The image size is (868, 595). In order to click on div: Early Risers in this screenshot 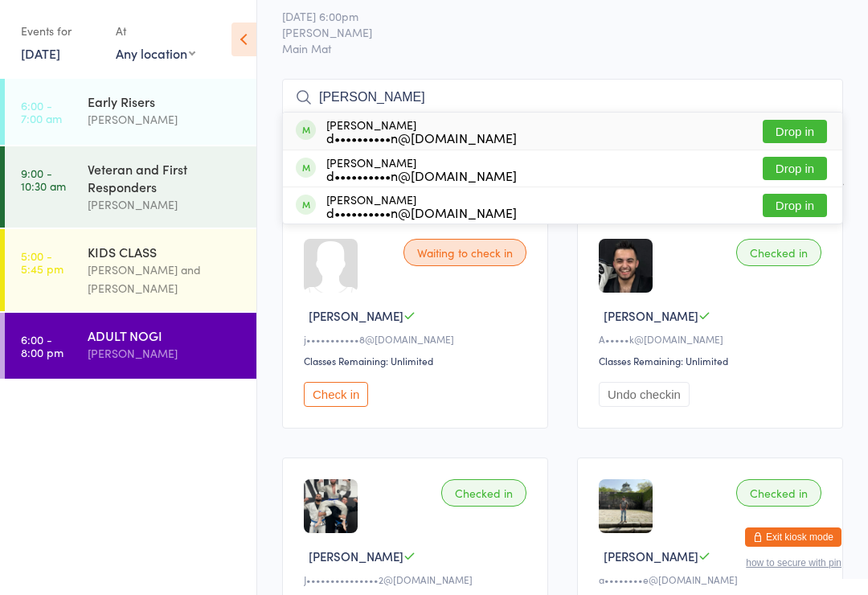, I will do `click(165, 101)`.